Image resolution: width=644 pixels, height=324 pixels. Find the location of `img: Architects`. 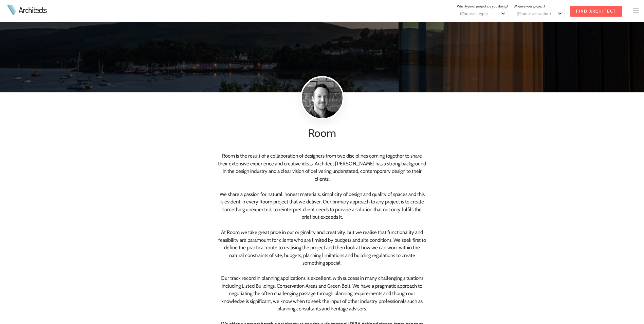

img: Architects is located at coordinates (12, 10).